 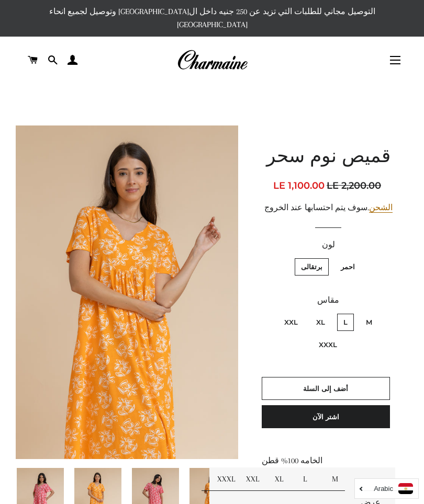 What do you see at coordinates (355, 186) in the screenshot?
I see `span: LE 2,200.00` at bounding box center [355, 186].